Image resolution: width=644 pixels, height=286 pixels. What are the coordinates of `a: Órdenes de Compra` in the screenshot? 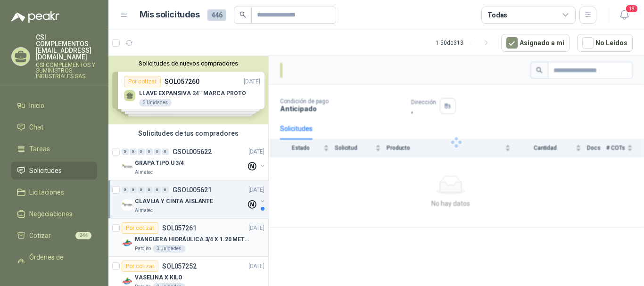 It's located at (54, 262).